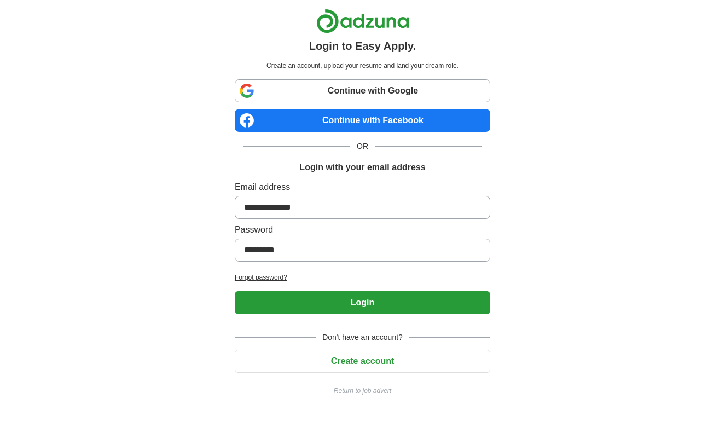  I want to click on a: Create account, so click(362, 361).